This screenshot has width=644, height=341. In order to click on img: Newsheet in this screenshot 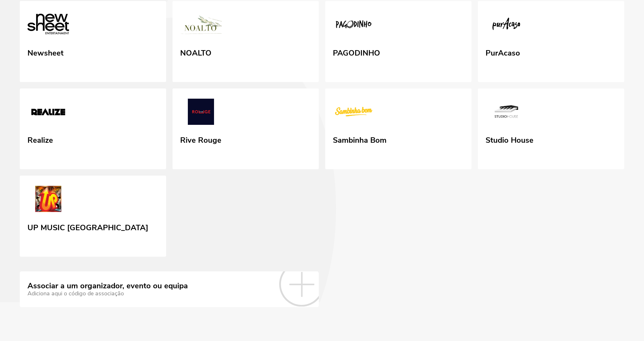, I will do `click(48, 25)`.